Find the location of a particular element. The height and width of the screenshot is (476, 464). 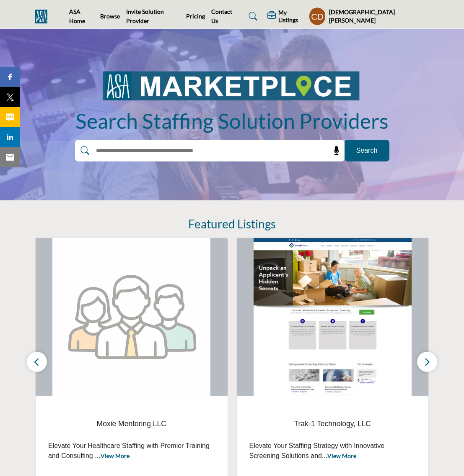

a: ASA Home is located at coordinates (77, 16).